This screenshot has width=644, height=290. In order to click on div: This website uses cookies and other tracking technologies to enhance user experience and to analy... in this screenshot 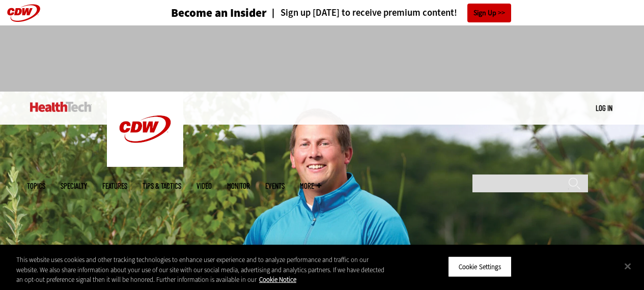, I will do `click(201, 270)`.